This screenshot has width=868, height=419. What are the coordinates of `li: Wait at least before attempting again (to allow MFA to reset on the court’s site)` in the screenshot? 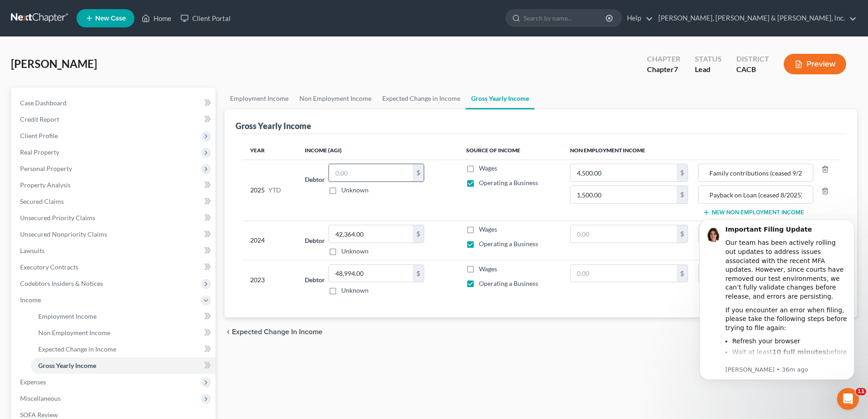 It's located at (104, 153).